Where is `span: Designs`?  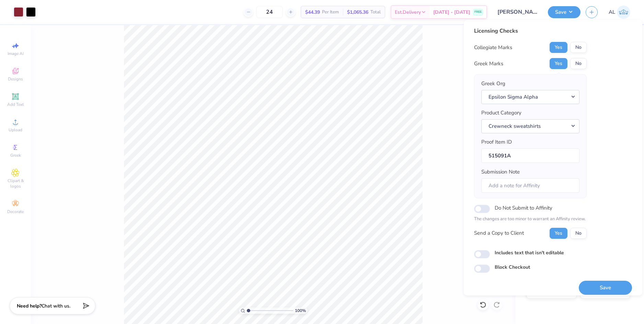
span: Designs is located at coordinates (16, 79).